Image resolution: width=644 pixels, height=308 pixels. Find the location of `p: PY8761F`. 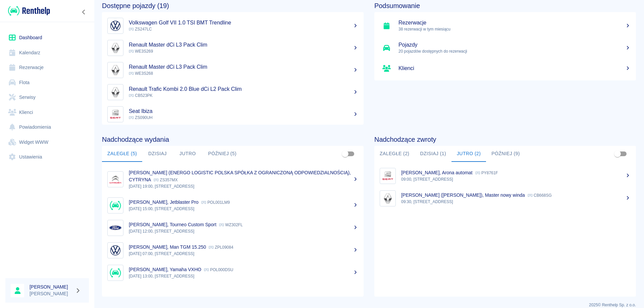

p: PY8761F is located at coordinates (487, 173).